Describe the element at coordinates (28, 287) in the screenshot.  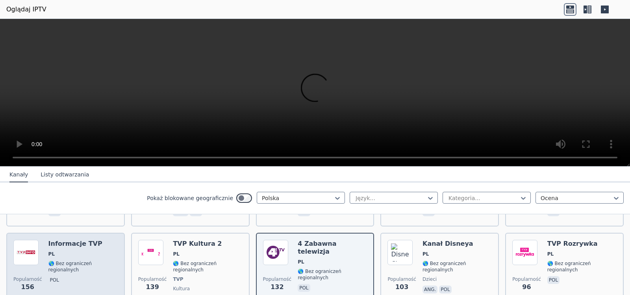
I see `font: 156` at that location.